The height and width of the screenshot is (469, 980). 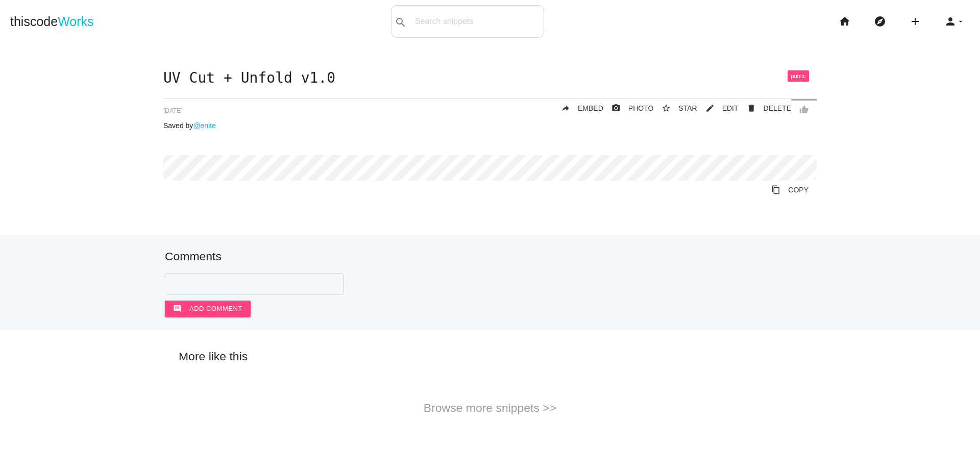 I want to click on h5: More like this, so click(x=490, y=356).